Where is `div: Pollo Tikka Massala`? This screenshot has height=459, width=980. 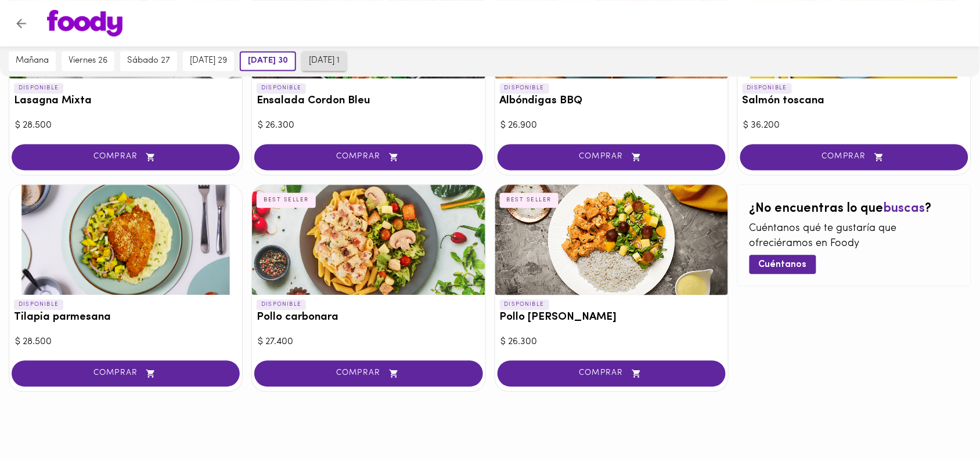 div: Pollo Tikka Massala is located at coordinates (611, 240).